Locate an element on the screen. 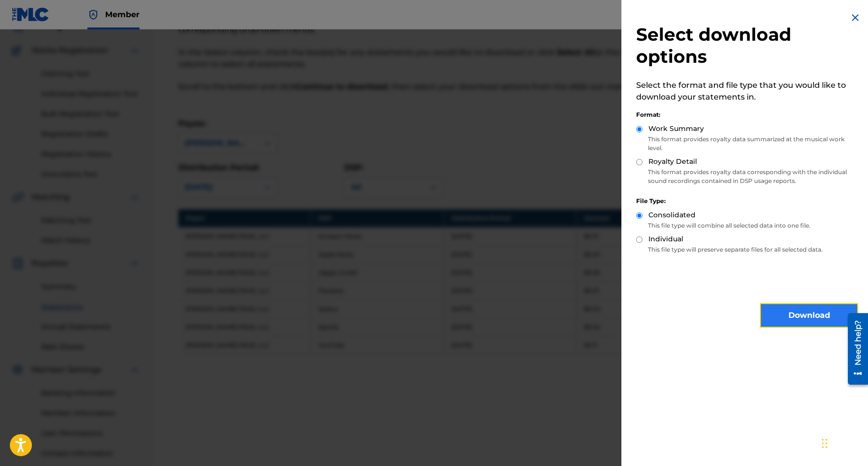 The height and width of the screenshot is (466, 868). p: This format provides royalty data corresponding with the individual sound recordings contained in... is located at coordinates (747, 176).